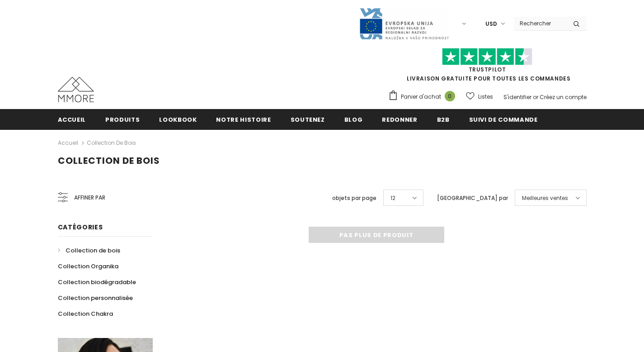 This screenshot has height=352, width=644. What do you see at coordinates (88, 266) in the screenshot?
I see `a: Collection Organika` at bounding box center [88, 266].